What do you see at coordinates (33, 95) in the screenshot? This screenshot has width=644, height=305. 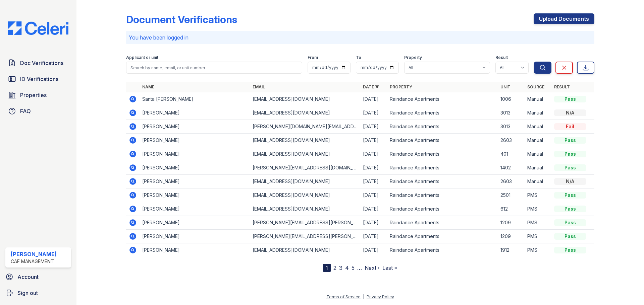 I see `span: Properties` at bounding box center [33, 95].